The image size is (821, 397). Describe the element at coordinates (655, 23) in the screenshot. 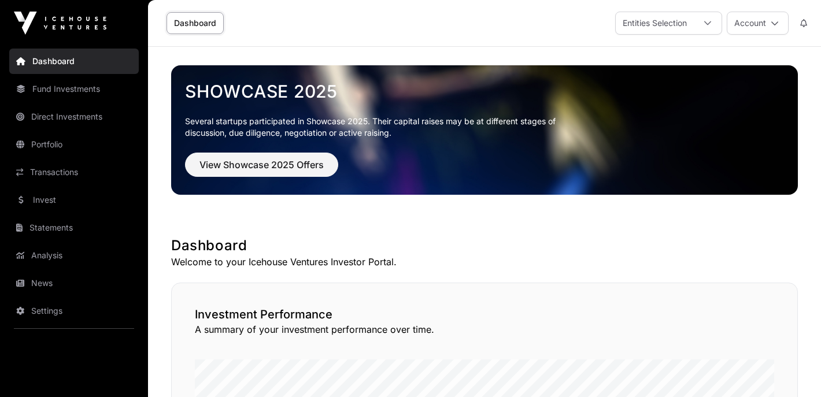

I see `div: Entities Selection` at that location.